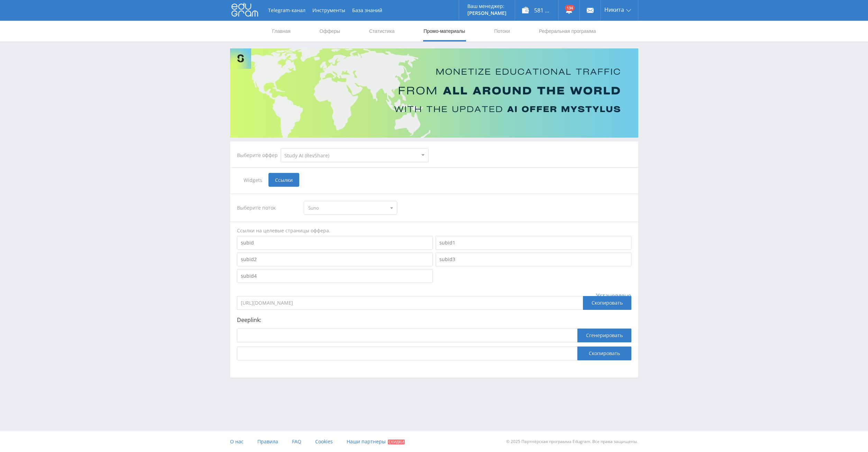 The width and height of the screenshot is (868, 452). What do you see at coordinates (335, 259) in the screenshot?
I see `input: subid2` at bounding box center [335, 259].